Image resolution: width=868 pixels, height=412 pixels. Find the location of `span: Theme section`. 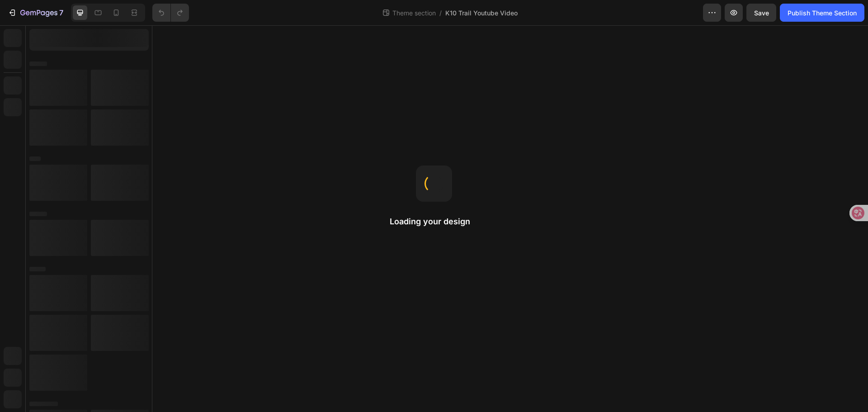

span: Theme section is located at coordinates (414, 13).